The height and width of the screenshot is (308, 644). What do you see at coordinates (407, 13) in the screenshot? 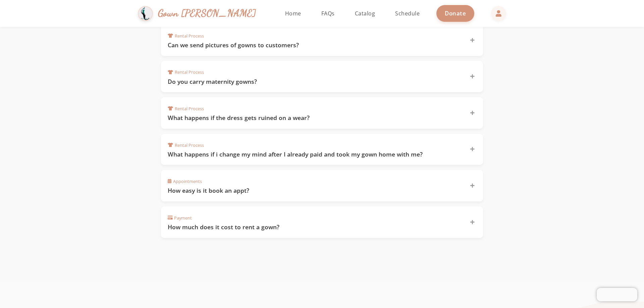
I see `span: Schedule` at bounding box center [407, 13].